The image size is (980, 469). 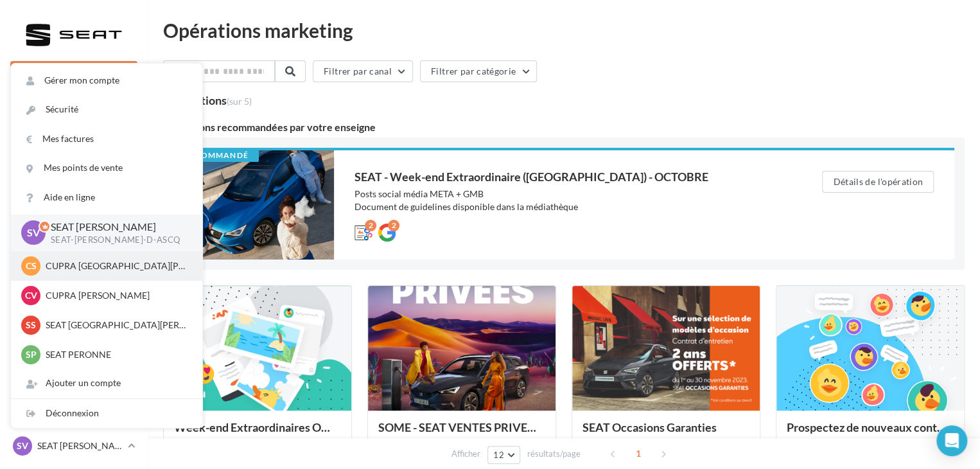 I want to click on span: 1, so click(x=638, y=453).